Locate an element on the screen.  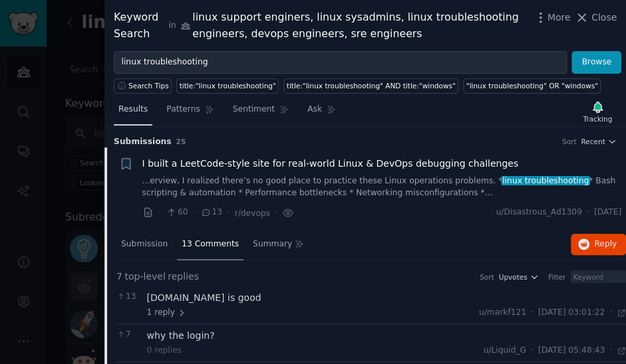
span: Summary is located at coordinates (272, 245).